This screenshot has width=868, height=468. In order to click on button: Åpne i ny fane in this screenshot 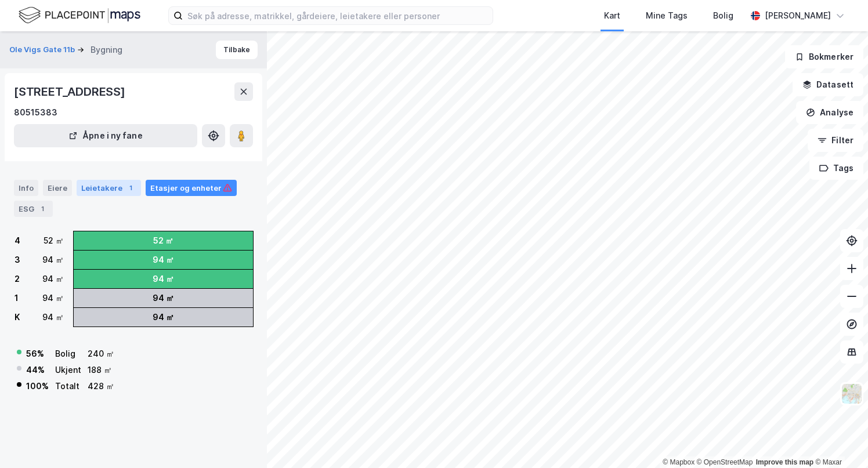, I will do `click(105, 136)`.